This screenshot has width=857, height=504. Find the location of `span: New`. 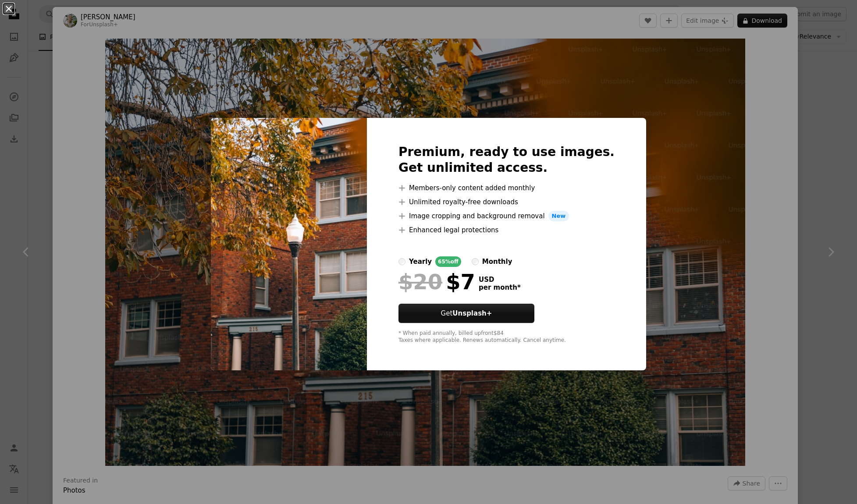

span: New is located at coordinates (559, 216).